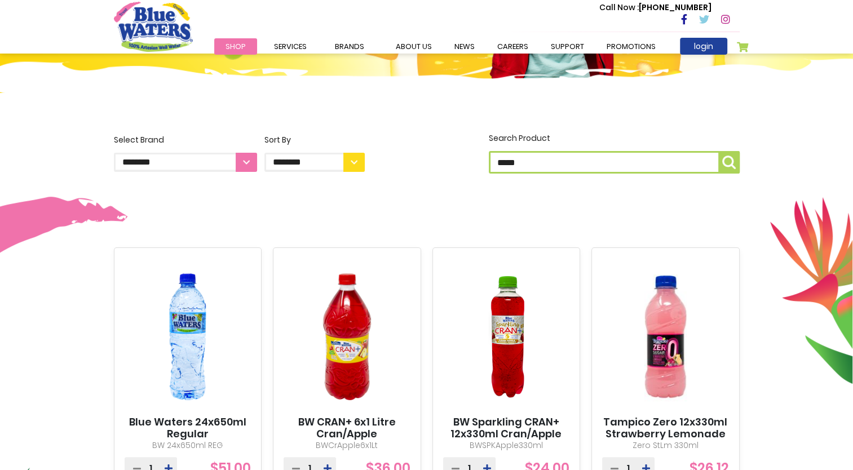 The image size is (853, 470). Describe the element at coordinates (665, 428) in the screenshot. I see `a: Tampico Zero 12x330ml Strawberry Lemonade` at that location.